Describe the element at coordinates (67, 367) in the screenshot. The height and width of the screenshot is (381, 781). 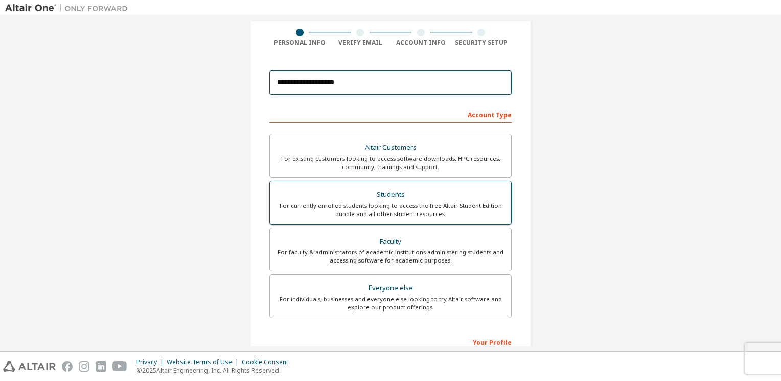
I see `img: facebook.svg` at that location.